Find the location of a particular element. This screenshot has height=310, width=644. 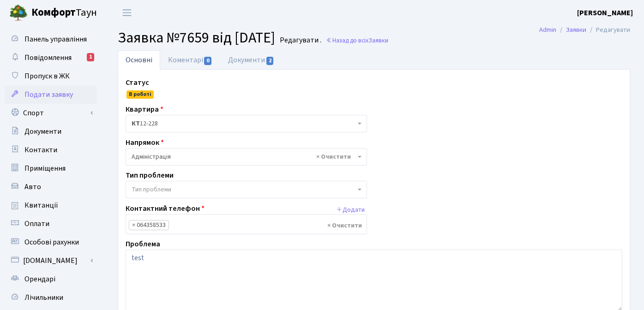

a: Особові рахунки is located at coordinates (51, 242).